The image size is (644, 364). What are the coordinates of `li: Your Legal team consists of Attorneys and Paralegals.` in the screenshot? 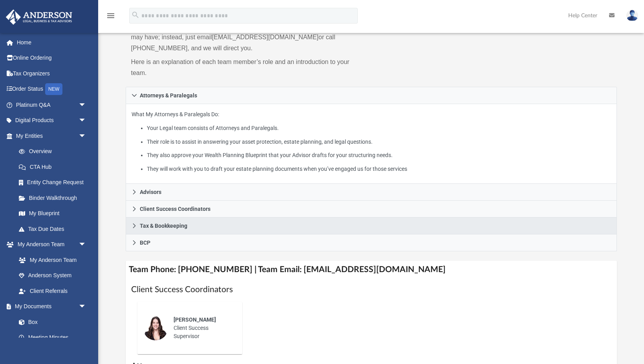 It's located at (379, 128).